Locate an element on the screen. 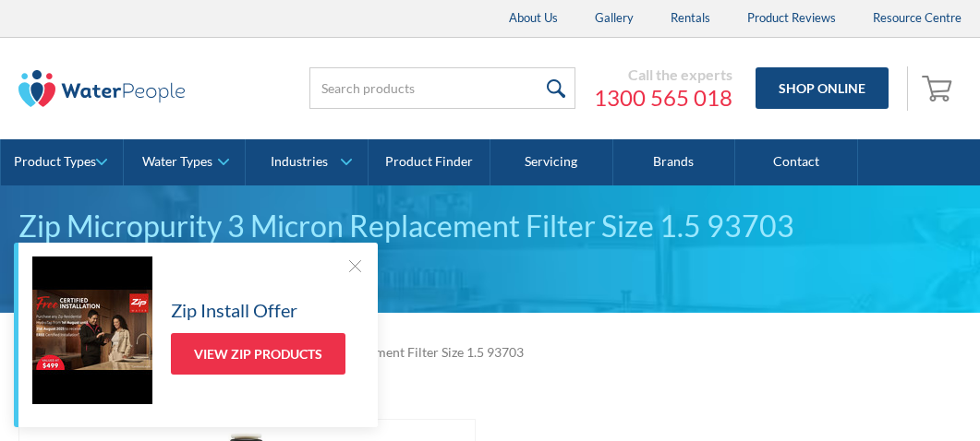 The height and width of the screenshot is (441, 980). a: 1300 565 018 is located at coordinates (664, 98).